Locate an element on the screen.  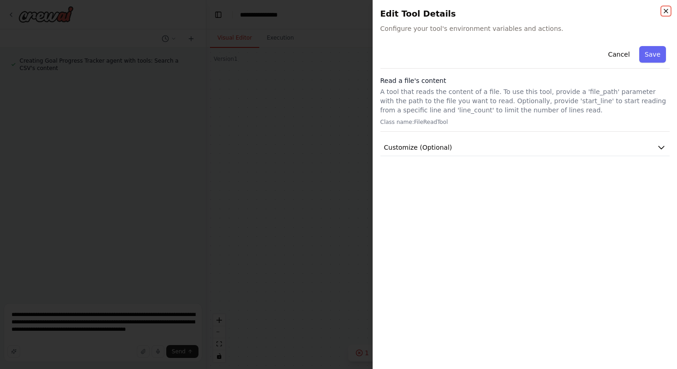
p: Class name: FileReadTool is located at coordinates (525, 122).